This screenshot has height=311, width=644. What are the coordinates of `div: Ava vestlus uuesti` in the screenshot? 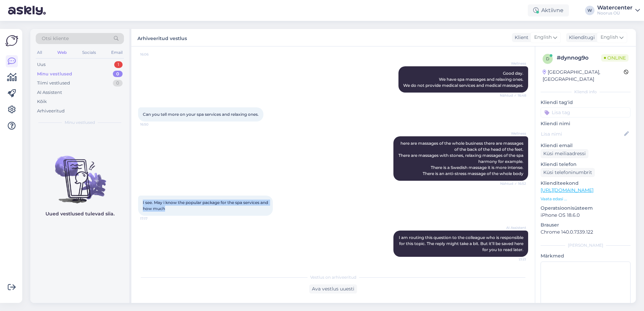 It's located at (333, 289).